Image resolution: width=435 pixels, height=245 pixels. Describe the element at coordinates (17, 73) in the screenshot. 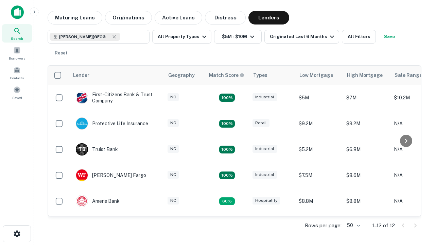

I see `div: Contacts` at that location.